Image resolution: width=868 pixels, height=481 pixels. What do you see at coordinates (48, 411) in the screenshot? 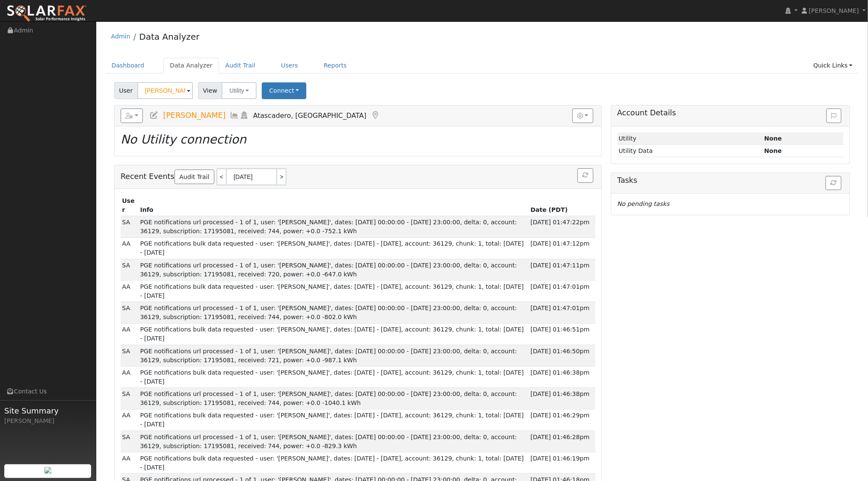
I see `span: Site Summary` at bounding box center [48, 411].